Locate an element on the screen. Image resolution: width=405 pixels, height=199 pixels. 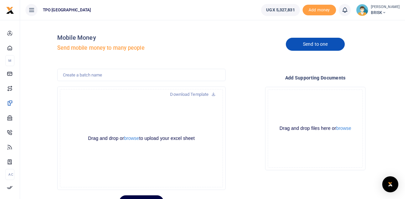
span: UGX 5,327,831 is located at coordinates (280, 10).